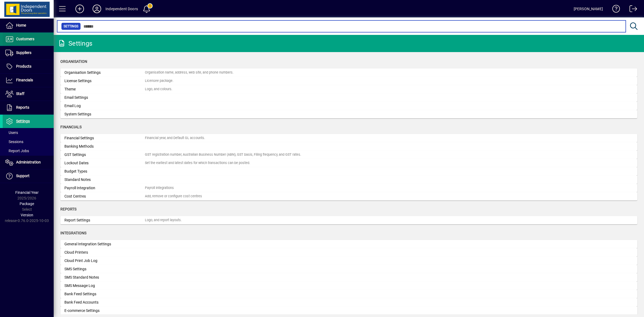  Describe the element at coordinates (349, 72) in the screenshot. I see `a: Organisation SettingsOrganisation name, address, web site, and phone numbers.` at that location.